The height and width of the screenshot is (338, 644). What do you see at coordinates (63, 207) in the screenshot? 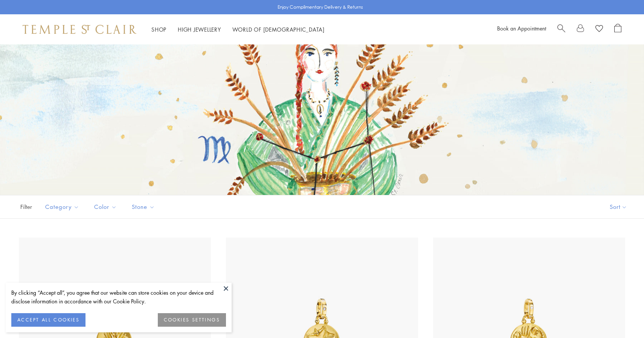
I see `span: Category` at bounding box center [63, 207].